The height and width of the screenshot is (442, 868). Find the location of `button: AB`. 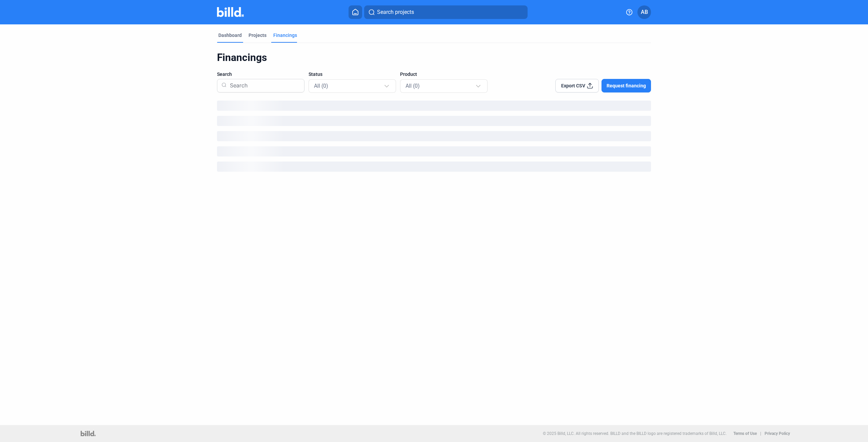

button: AB is located at coordinates (644, 12).